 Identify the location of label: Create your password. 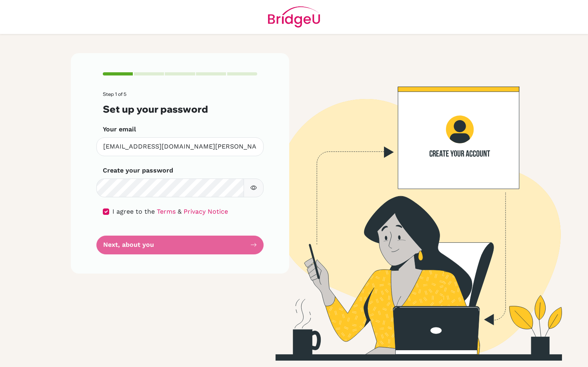
(138, 171).